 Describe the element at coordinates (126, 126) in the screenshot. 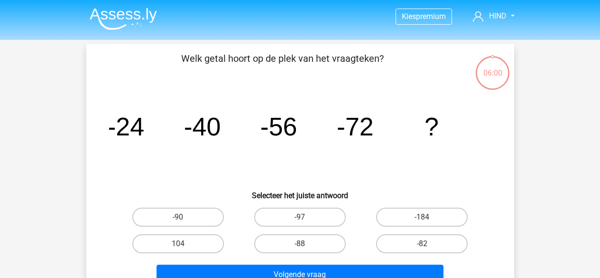

I see `tspan: -24` at that location.